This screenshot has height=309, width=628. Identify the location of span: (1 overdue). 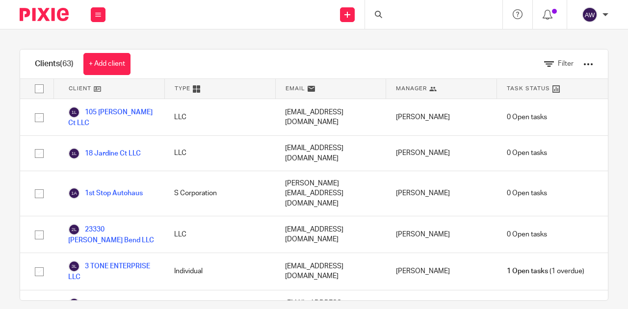
(545, 271).